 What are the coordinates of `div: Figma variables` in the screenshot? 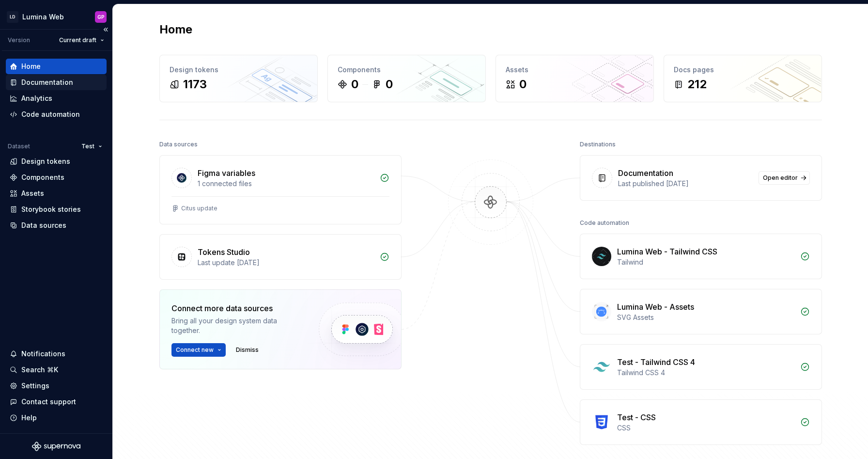 It's located at (226, 173).